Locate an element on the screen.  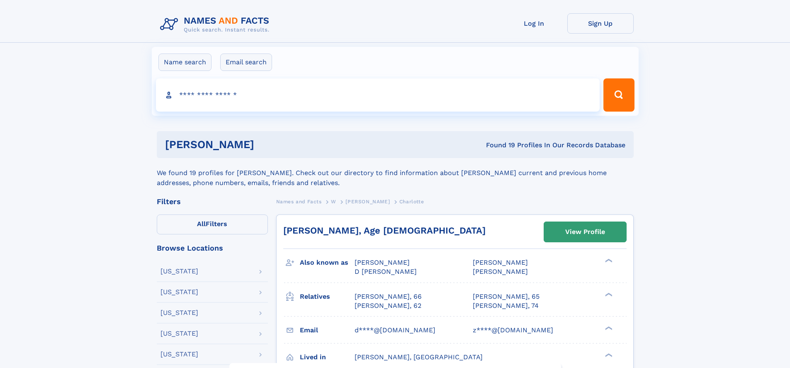
img: Logo Names and Facts is located at coordinates (217, 24).